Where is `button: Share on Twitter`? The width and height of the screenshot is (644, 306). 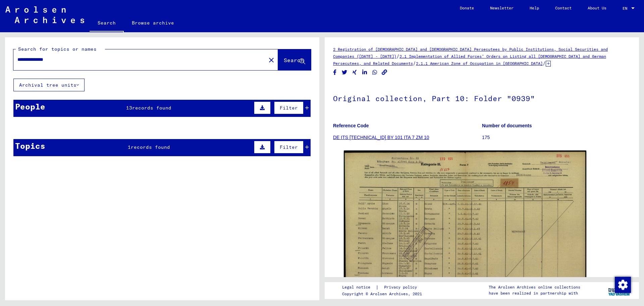 button: Share on Twitter is located at coordinates (344, 72).